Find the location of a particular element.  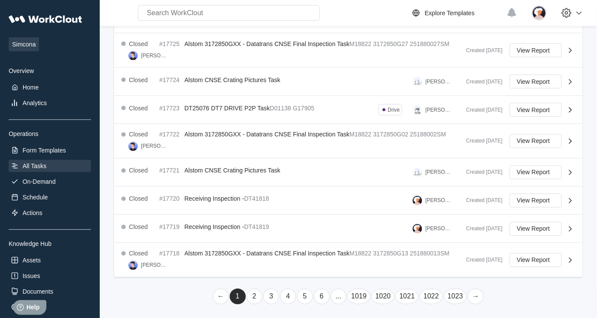

mark: DT41818 is located at coordinates (257, 199).